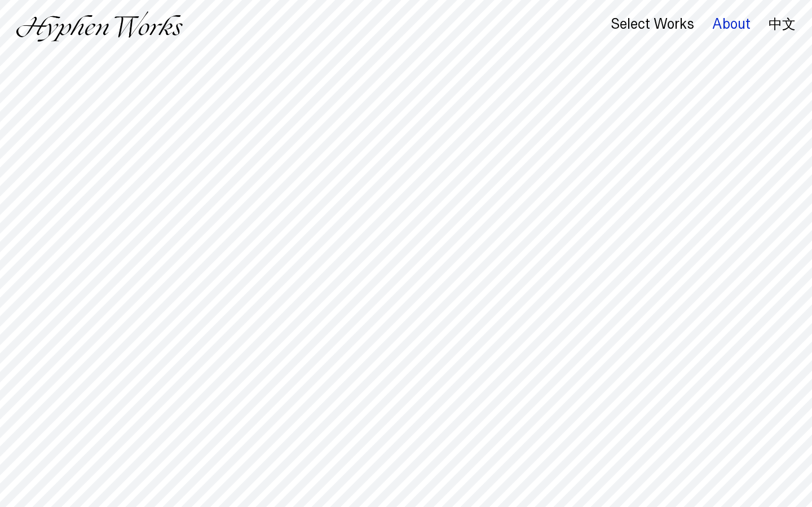 The width and height of the screenshot is (812, 507). Describe the element at coordinates (731, 24) in the screenshot. I see `div: About` at that location.